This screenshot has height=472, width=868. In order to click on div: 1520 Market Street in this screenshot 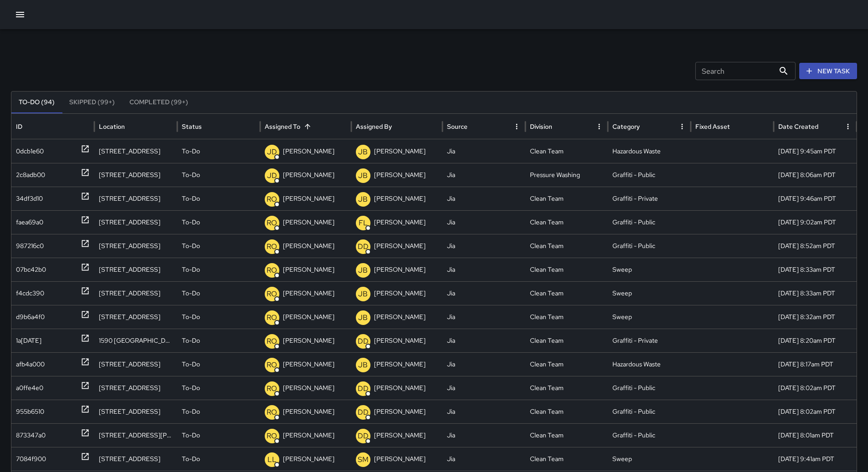, I will do `click(136, 246)`.